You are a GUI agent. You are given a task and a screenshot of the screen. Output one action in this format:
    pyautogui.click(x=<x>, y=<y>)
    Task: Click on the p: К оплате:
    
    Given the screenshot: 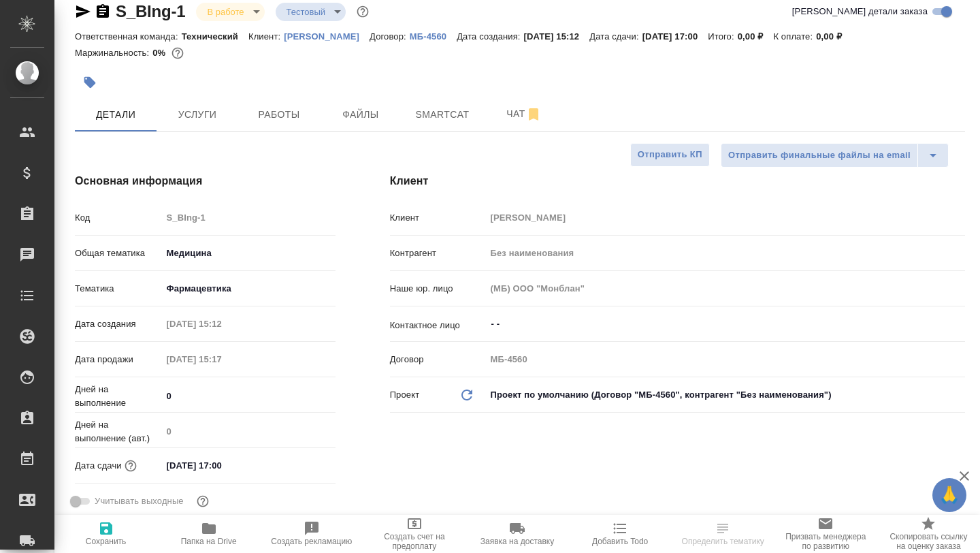 What is the action you would take?
    pyautogui.click(x=794, y=36)
    